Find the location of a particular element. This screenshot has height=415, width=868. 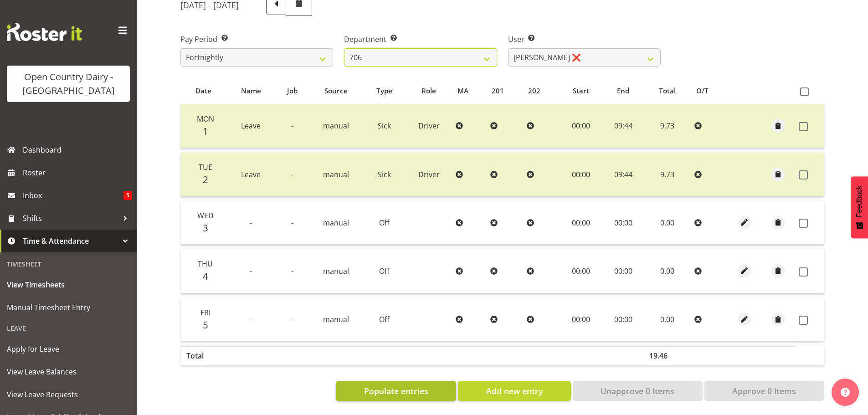

button: Feedback - Show survey is located at coordinates (859, 207).